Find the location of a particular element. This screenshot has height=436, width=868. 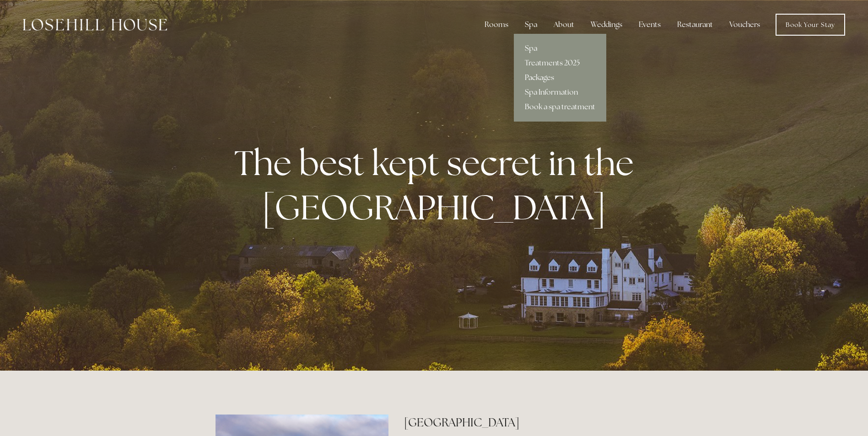

div: Rooms is located at coordinates (496, 25).